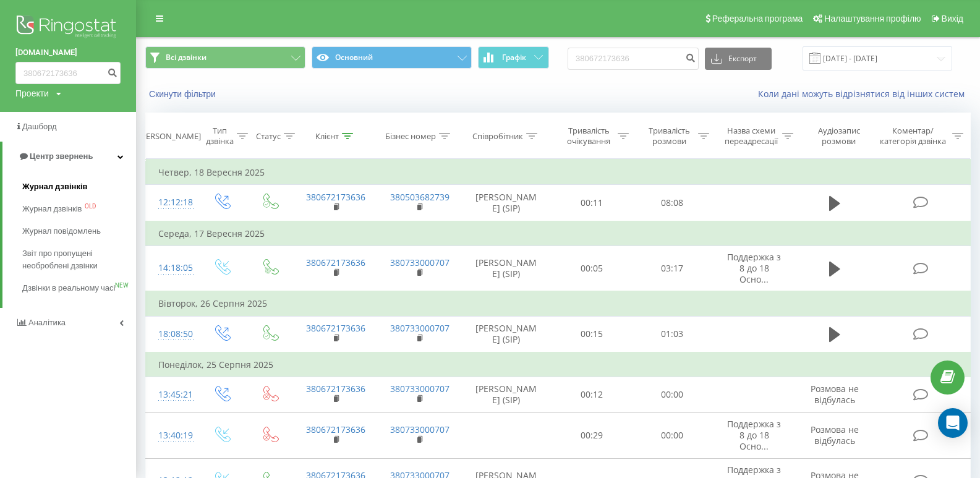 The height and width of the screenshot is (478, 980). Describe the element at coordinates (592, 334) in the screenshot. I see `td: 00:15` at that location.